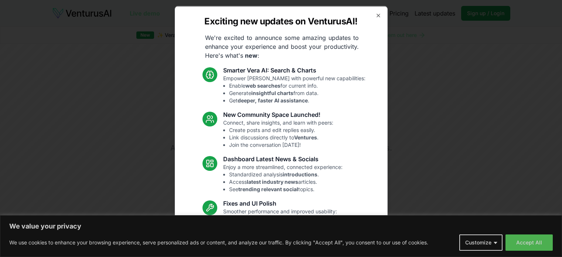 Image resolution: width=562 pixels, height=257 pixels. What do you see at coordinates (281, 137) in the screenshot?
I see `li: Link discussions directly to .` at bounding box center [281, 137].